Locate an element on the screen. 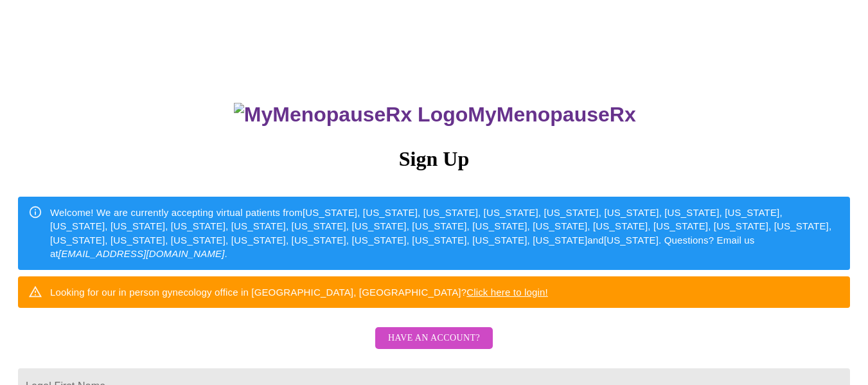 Image resolution: width=868 pixels, height=385 pixels. button: Have an account? is located at coordinates (434, 338).